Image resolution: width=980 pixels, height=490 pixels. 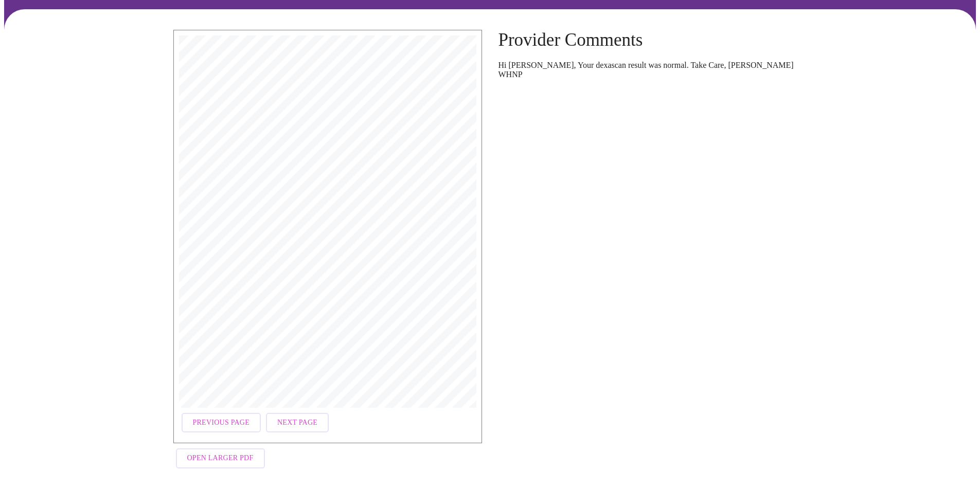 What do you see at coordinates (298, 422) in the screenshot?
I see `button: Next Page` at bounding box center [298, 422].